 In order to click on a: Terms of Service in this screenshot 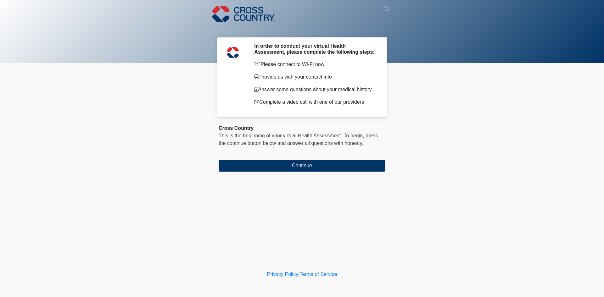, I will do `click(318, 274)`.